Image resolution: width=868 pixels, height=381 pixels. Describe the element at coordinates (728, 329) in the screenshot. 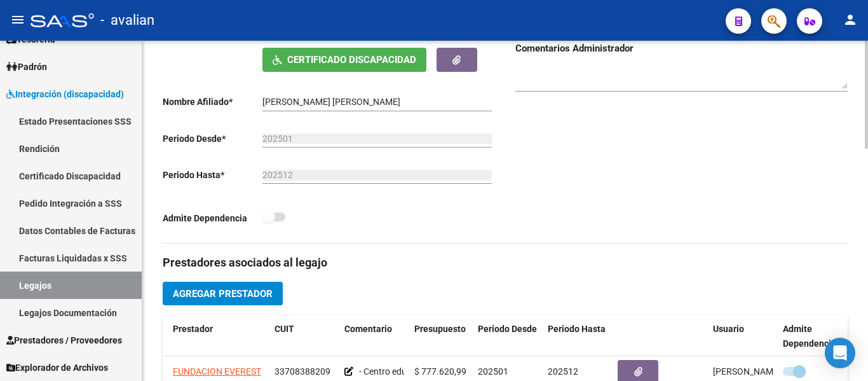

I see `span: Usuario` at that location.